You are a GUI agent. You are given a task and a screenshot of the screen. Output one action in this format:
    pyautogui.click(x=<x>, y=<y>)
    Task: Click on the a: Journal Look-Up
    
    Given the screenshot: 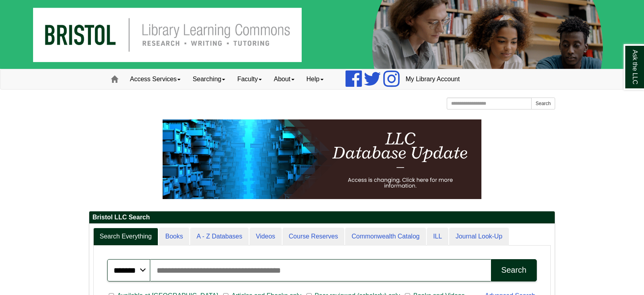 What is the action you would take?
    pyautogui.click(x=479, y=237)
    